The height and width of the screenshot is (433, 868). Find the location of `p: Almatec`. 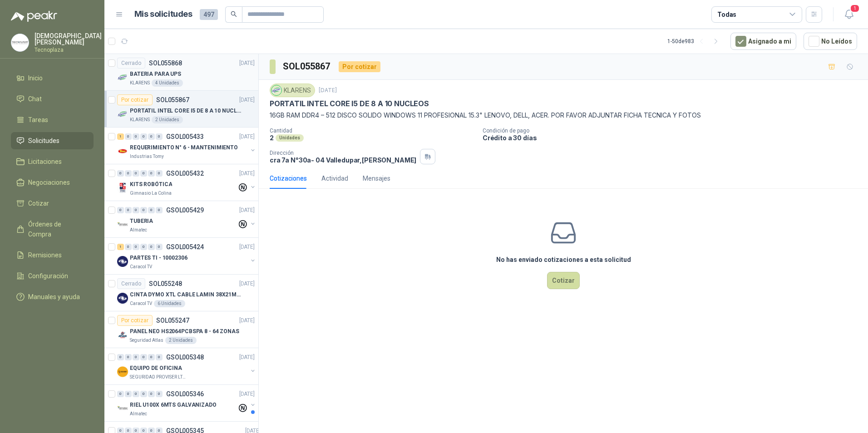

p: Almatec is located at coordinates (138, 230).